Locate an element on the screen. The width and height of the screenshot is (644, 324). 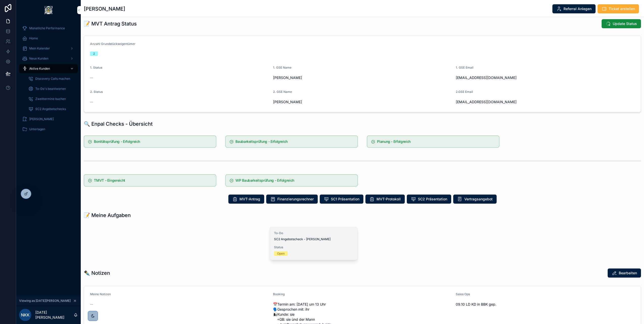
span: Sales Ops is located at coordinates (463, 294).